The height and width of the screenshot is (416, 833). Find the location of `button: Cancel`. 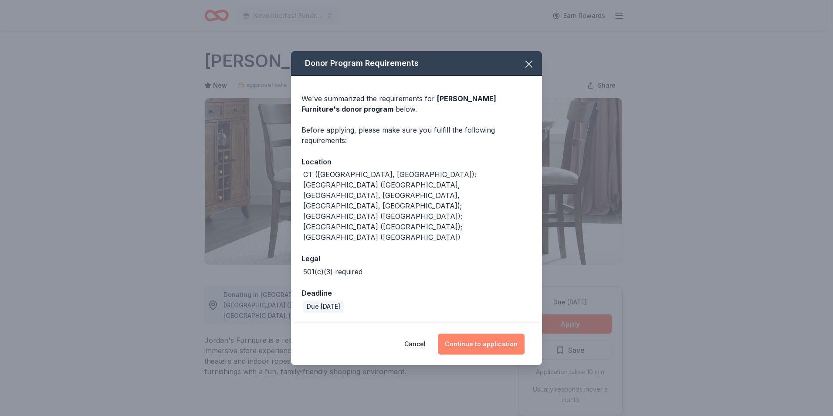

button: Cancel is located at coordinates (415, 344).